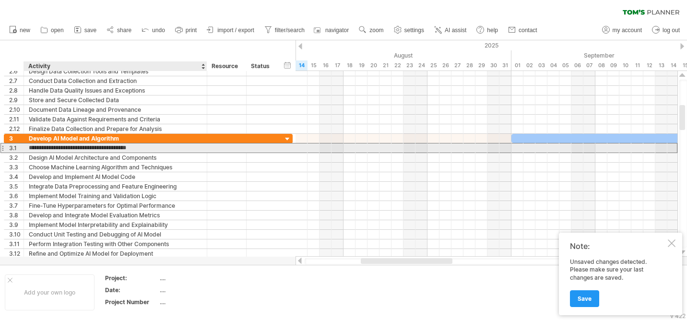 The width and height of the screenshot is (687, 320). I want to click on div: Activity, so click(115, 66).